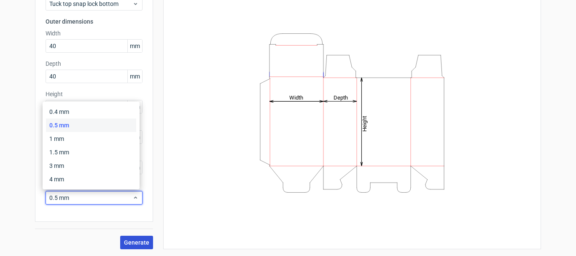 This screenshot has height=256, width=576. I want to click on h3: Outer dimensions, so click(94, 22).